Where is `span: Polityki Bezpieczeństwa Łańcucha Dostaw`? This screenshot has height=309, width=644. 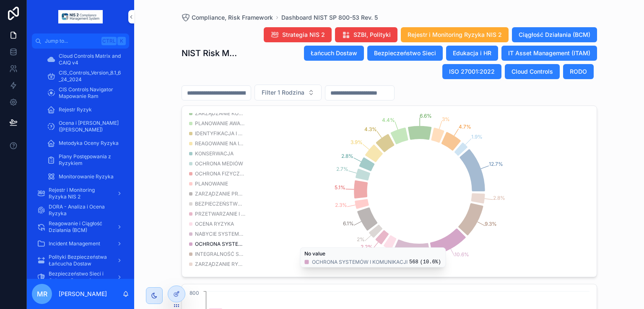 span: Polityki Bezpieczeństwa Łańcucha Dostaw is located at coordinates (79, 261).